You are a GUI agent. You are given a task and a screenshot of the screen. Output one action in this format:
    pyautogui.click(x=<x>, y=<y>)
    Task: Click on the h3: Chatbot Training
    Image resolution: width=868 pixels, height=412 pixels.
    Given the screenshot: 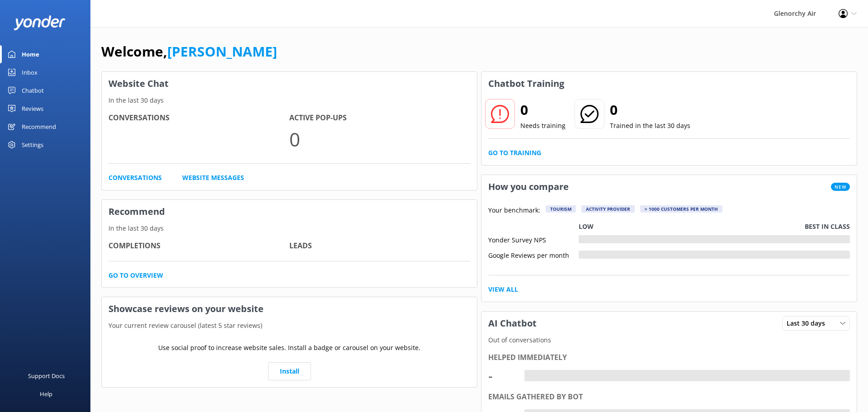 What is the action you would take?
    pyautogui.click(x=526, y=83)
    